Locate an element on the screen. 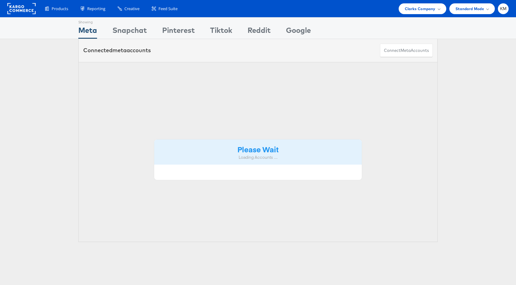  div: Snapchat is located at coordinates (130, 32).